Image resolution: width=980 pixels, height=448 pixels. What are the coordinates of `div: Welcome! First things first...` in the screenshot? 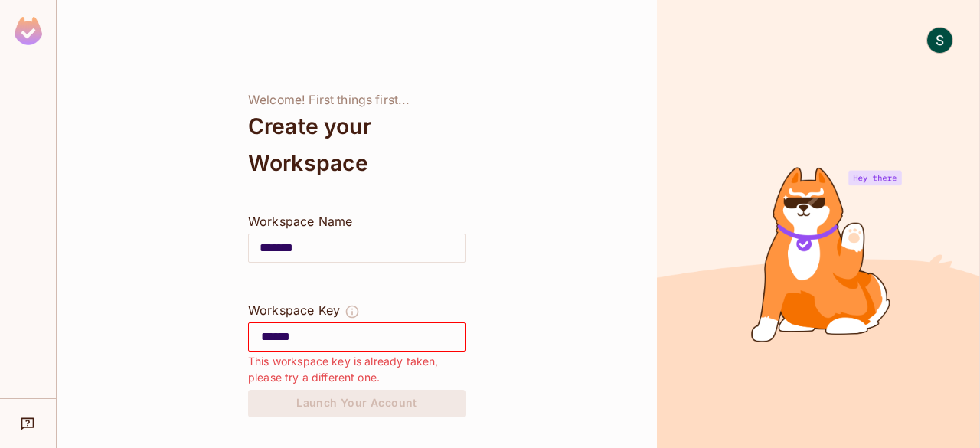 It's located at (357, 100).